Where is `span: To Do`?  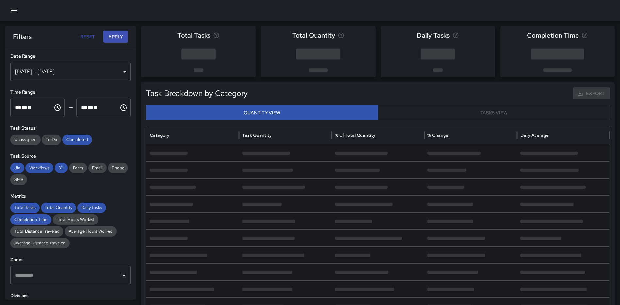
span: To Do is located at coordinates (51, 140).